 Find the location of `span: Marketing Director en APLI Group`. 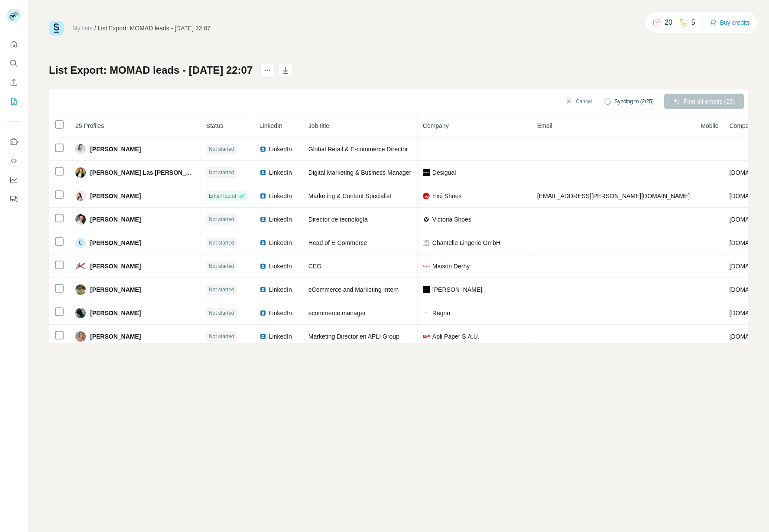

span: Marketing Director en APLI Group is located at coordinates (354, 336).